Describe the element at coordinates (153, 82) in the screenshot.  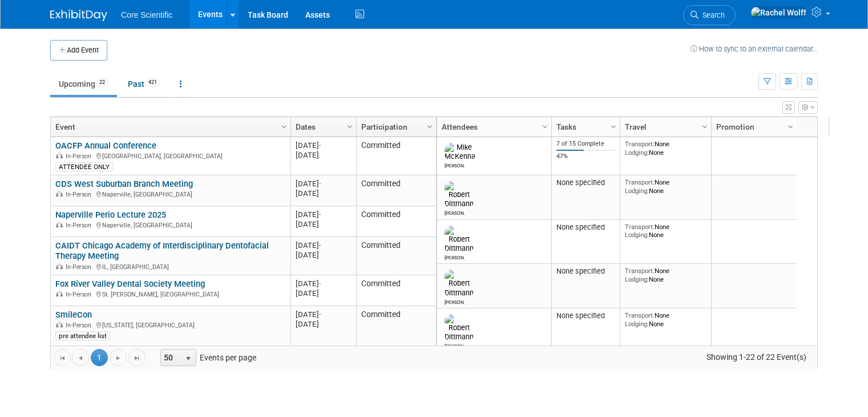
I see `span: 421` at that location.